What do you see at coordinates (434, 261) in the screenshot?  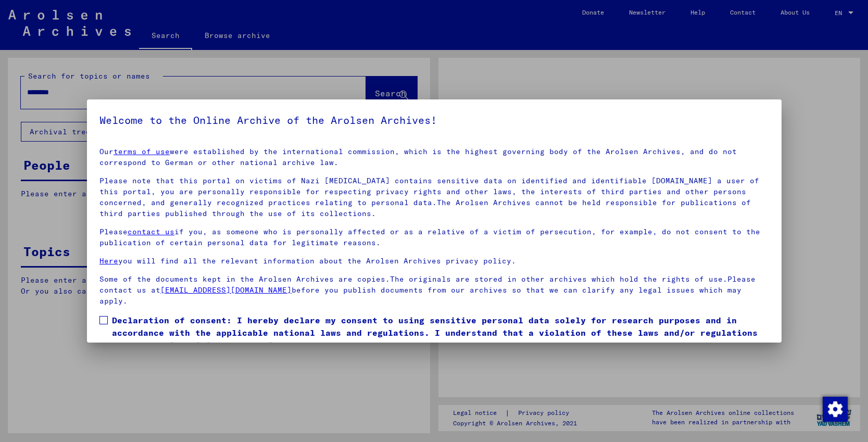 I see `p: you will find all the relevant information about the Arolsen Archives privacy policy.` at bounding box center [434, 261].